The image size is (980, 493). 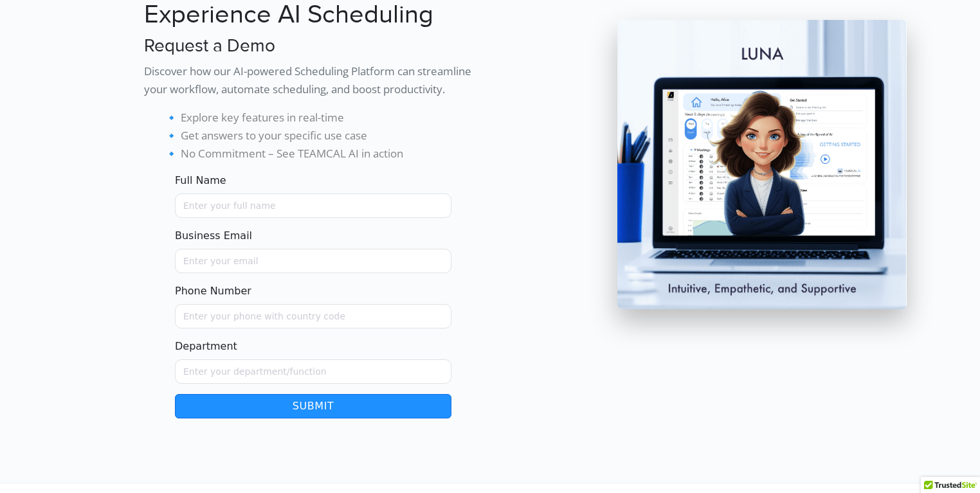 What do you see at coordinates (323, 117) in the screenshot?
I see `li: 🔹 Explore key features in real-time` at bounding box center [323, 117].